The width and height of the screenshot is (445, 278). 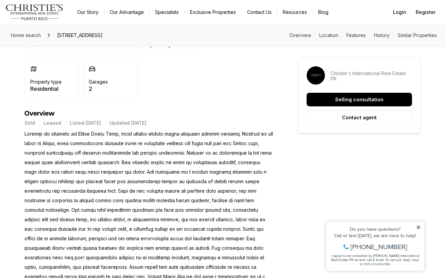 What do you see at coordinates (127, 12) in the screenshot?
I see `a: Our Advantage` at bounding box center [127, 12].